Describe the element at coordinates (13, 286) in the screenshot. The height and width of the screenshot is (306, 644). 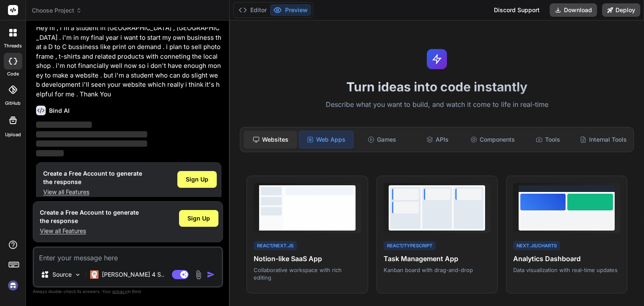
I see `img: signin` at that location.